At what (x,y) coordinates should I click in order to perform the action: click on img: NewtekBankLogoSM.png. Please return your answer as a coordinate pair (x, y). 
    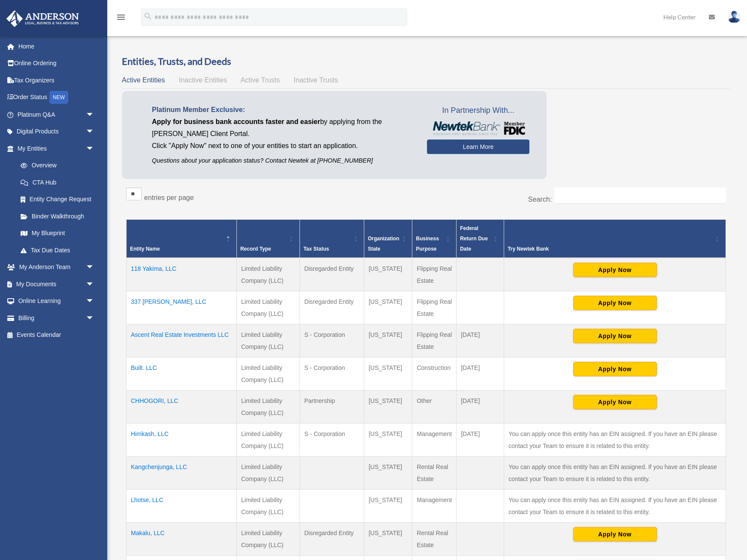
    Looking at the image, I should click on (478, 128).